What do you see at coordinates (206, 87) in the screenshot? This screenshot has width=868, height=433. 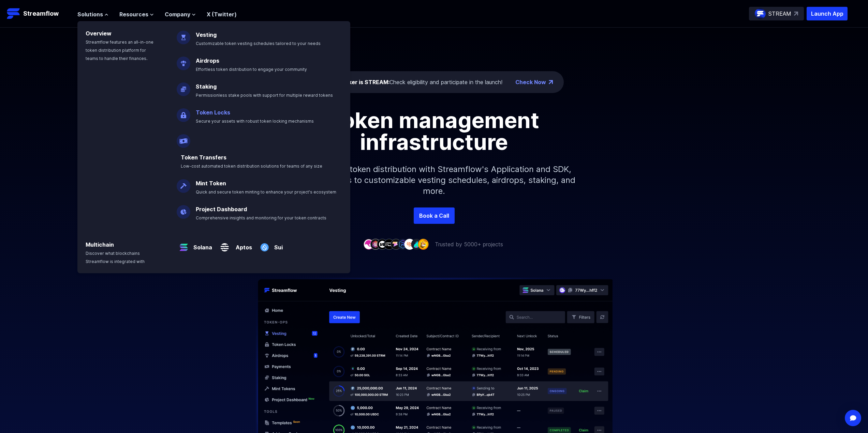 I see `a: Staking` at bounding box center [206, 87].